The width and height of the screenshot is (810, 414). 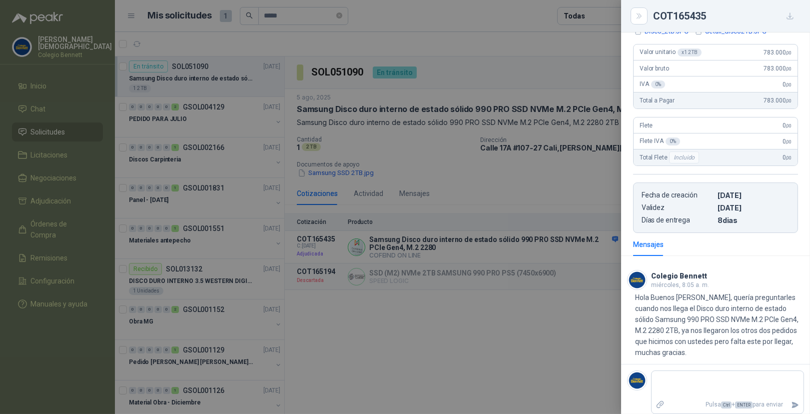 What do you see at coordinates (795, 404) in the screenshot?
I see `button: Enviar` at bounding box center [795, 404].